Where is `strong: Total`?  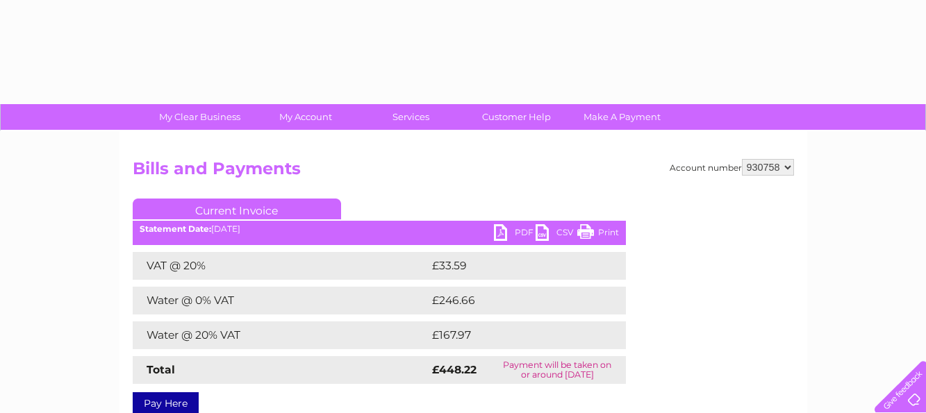
strong: Total is located at coordinates (160, 369).